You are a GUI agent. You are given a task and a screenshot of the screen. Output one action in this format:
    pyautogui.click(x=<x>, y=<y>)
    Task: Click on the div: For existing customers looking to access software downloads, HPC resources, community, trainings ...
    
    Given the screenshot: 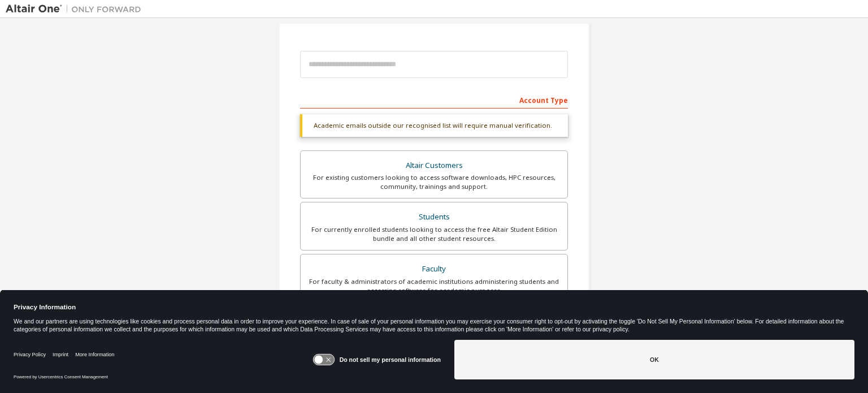 What is the action you would take?
    pyautogui.click(x=434, y=182)
    